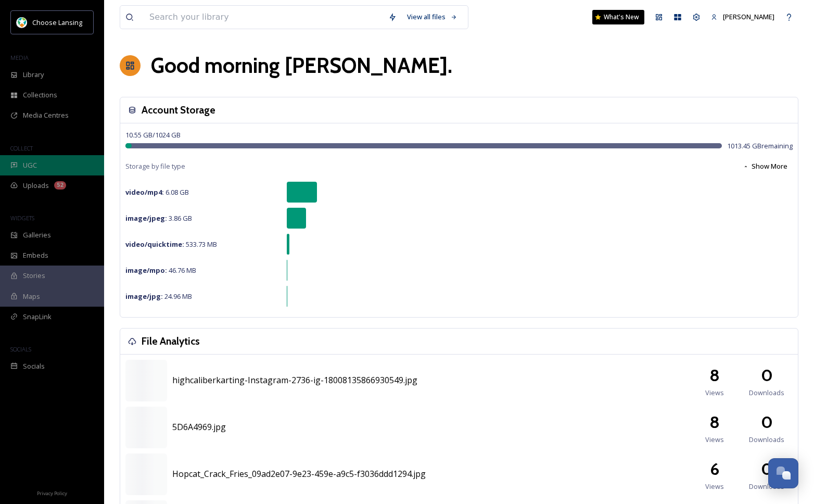  Describe the element at coordinates (760, 145) in the screenshot. I see `span: 1013.45 GB remaining` at that location.